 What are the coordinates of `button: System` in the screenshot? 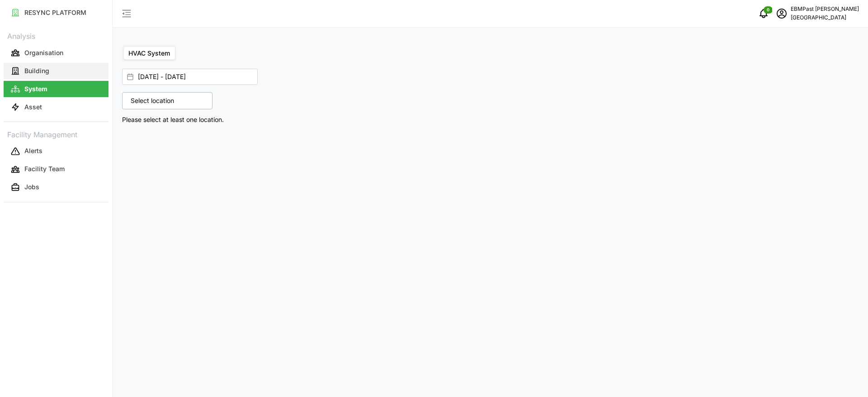 It's located at (56, 89).